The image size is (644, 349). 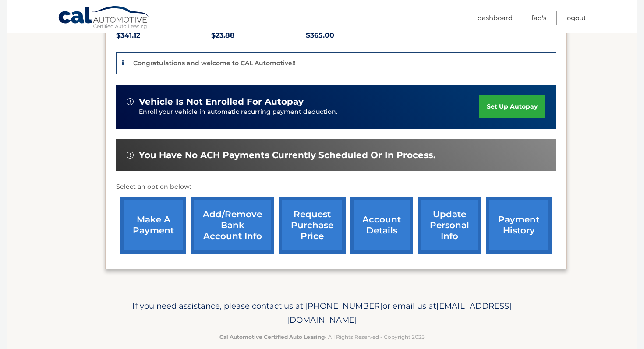 What do you see at coordinates (104, 18) in the screenshot?
I see `a: Cal Automotive` at bounding box center [104, 18].